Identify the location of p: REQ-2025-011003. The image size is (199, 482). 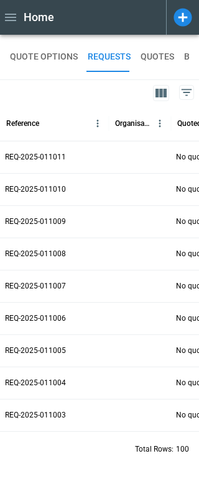
(35, 415).